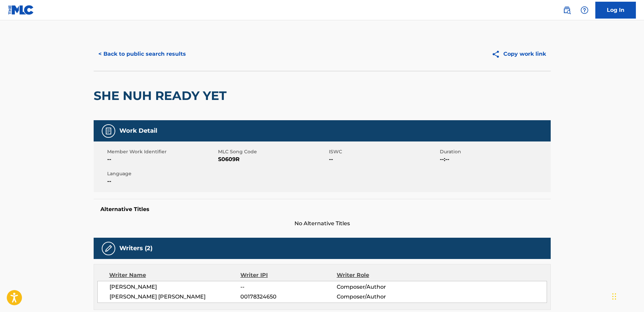 The width and height of the screenshot is (644, 312). What do you see at coordinates (108, 131) in the screenshot?
I see `img: Work Detail` at bounding box center [108, 131].